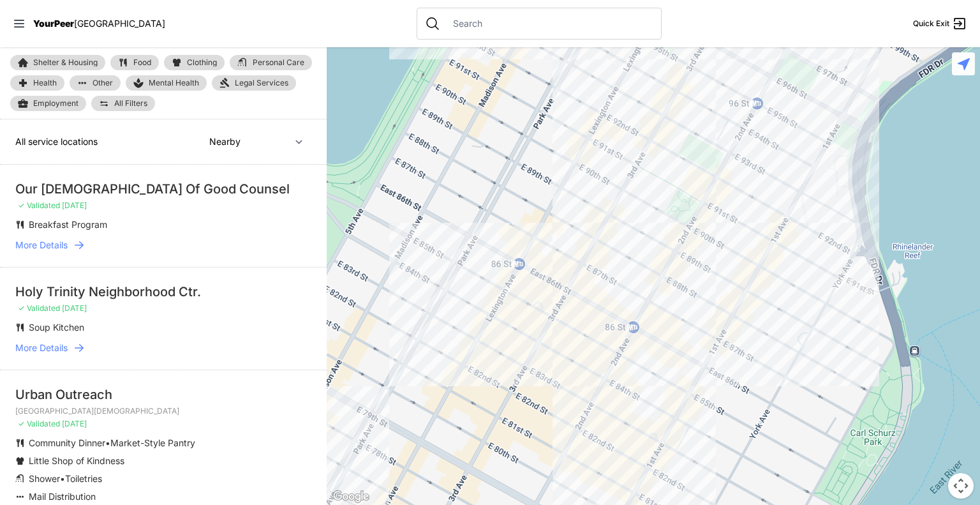  I want to click on button: Map camera controls, so click(961, 486).